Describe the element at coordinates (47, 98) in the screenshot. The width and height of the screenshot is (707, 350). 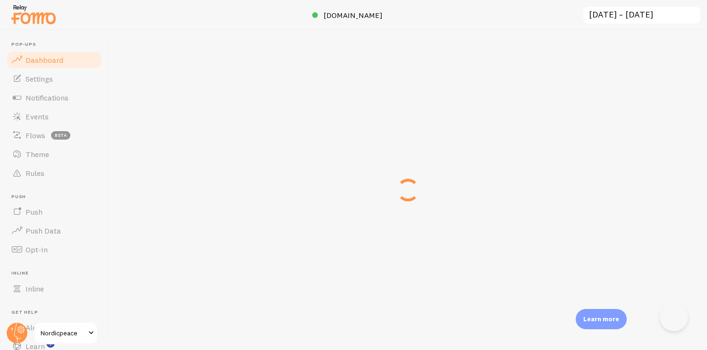
I see `span: Notifications` at that location.